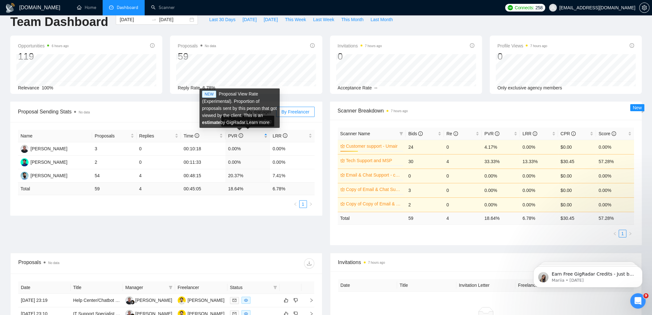 The height and width of the screenshot is (315, 652). What do you see at coordinates (69, 22) in the screenshot?
I see `p: Earn Free GigRadar Credits - Just by Sharing Your Story! 💬 Want more credits for sending proposal...` at bounding box center [69, 22].